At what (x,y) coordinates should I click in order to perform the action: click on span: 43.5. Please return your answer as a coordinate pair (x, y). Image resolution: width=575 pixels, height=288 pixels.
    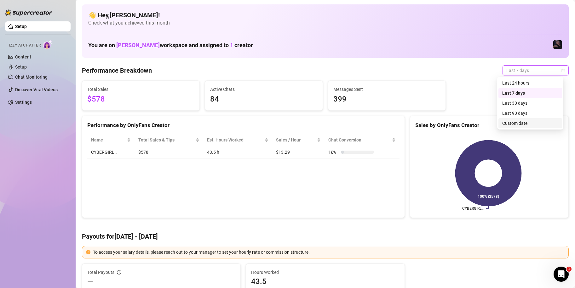
    Looking at the image, I should click on (325, 282).